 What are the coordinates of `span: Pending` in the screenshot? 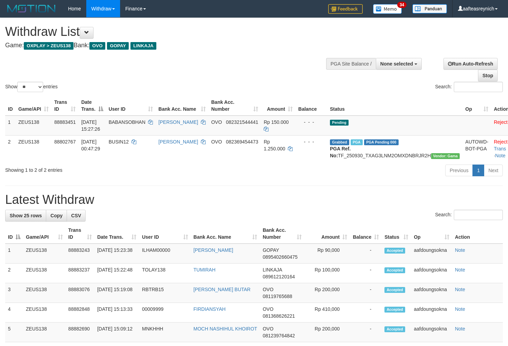 It's located at (339, 122).